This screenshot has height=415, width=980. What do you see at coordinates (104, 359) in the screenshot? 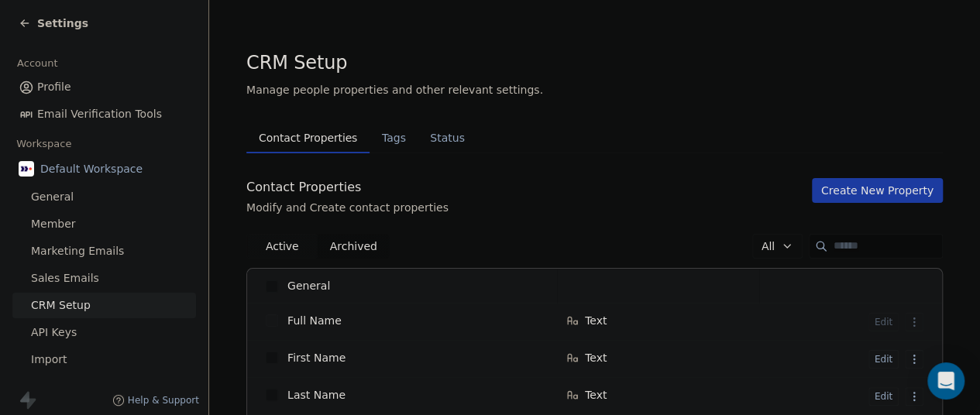
I see `a: Import` at bounding box center [104, 359].